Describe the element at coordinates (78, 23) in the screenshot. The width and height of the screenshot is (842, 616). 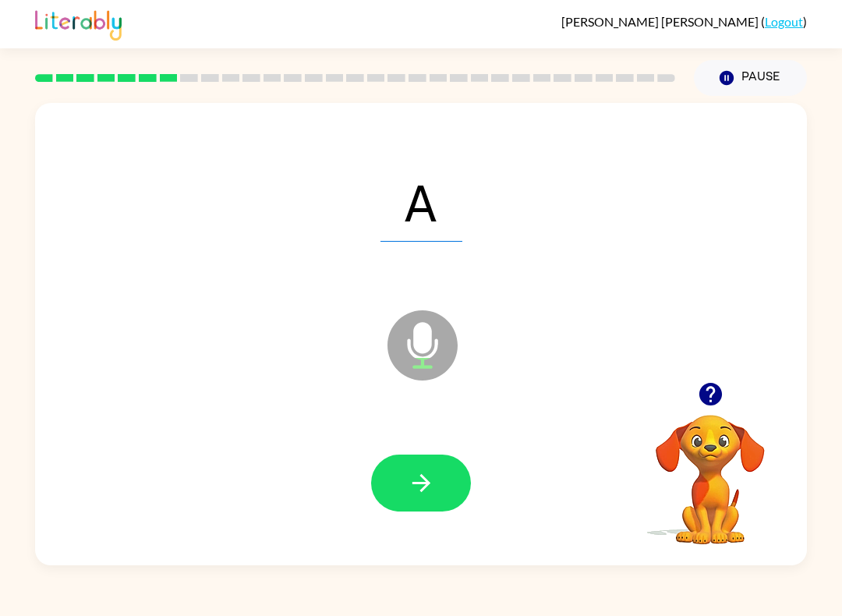
I see `img: Literably` at that location.